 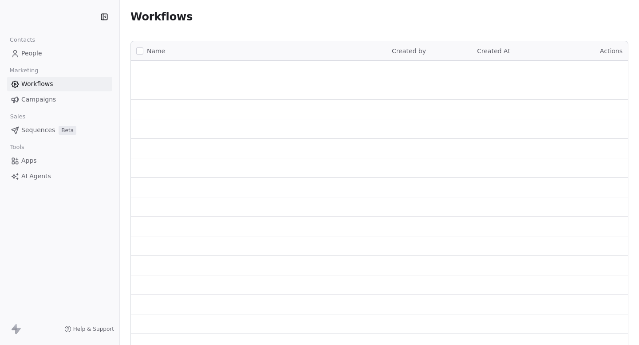 What do you see at coordinates (60, 53) in the screenshot?
I see `a: People` at bounding box center [60, 53].